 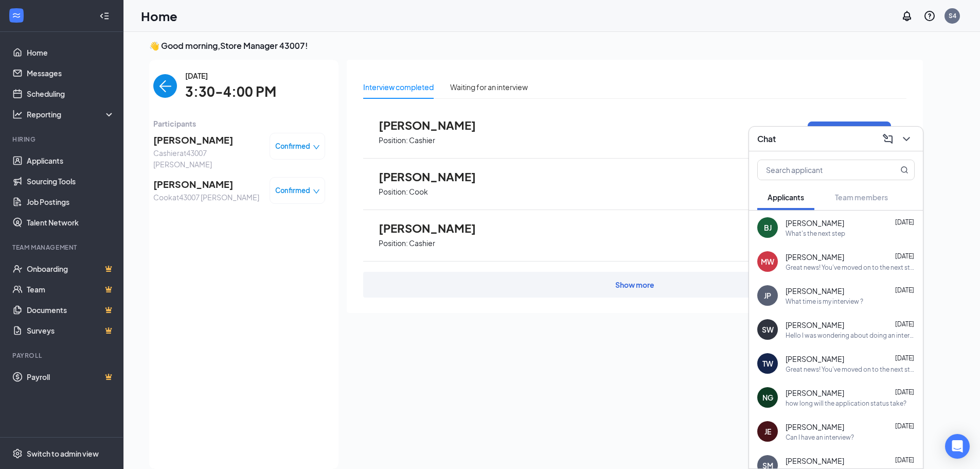 What do you see at coordinates (888, 139) in the screenshot?
I see `button: ComposeMessage` at bounding box center [888, 139].